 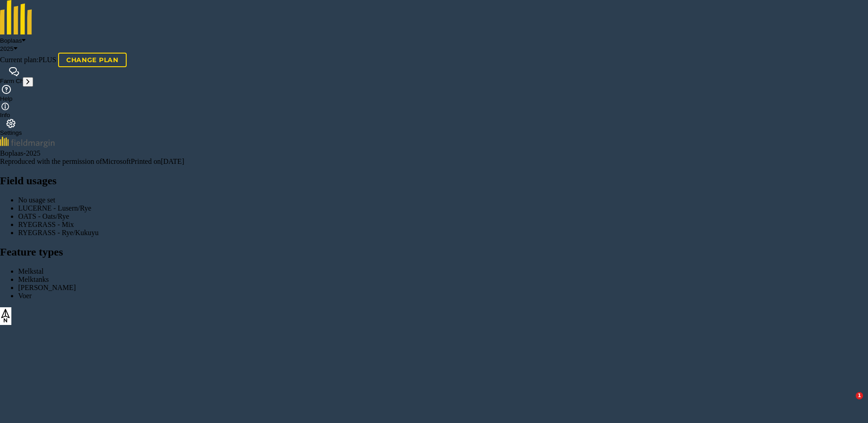 What do you see at coordinates (443, 296) in the screenshot?
I see `div: Voer` at bounding box center [443, 296].